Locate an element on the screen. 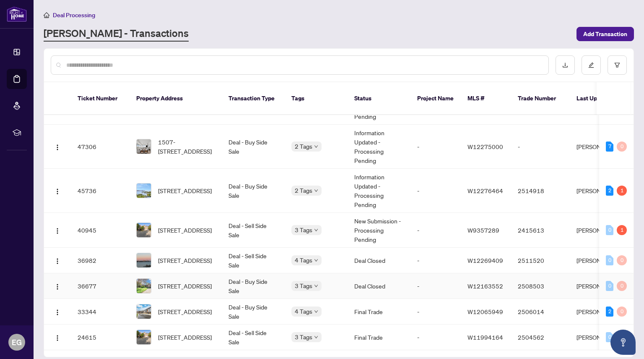 Image resolution: width=644 pixels, height=359 pixels. span: filter is located at coordinates (617, 65).